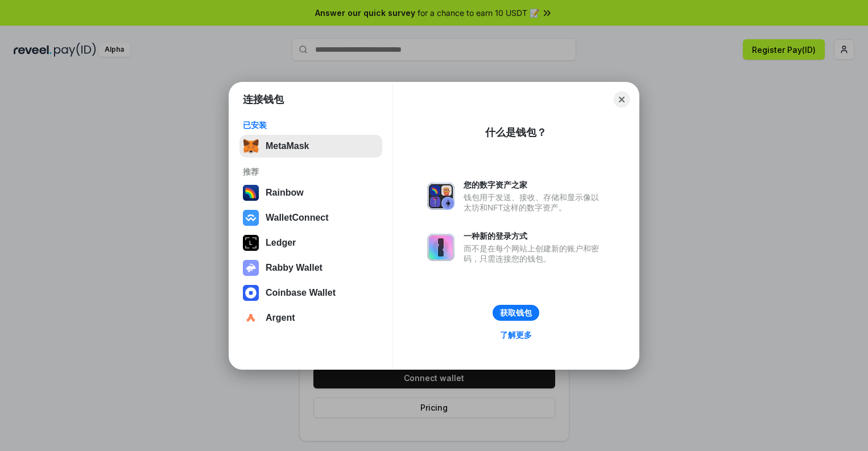  Describe the element at coordinates (294, 268) in the screenshot. I see `div: Rabby Wallet` at that location.